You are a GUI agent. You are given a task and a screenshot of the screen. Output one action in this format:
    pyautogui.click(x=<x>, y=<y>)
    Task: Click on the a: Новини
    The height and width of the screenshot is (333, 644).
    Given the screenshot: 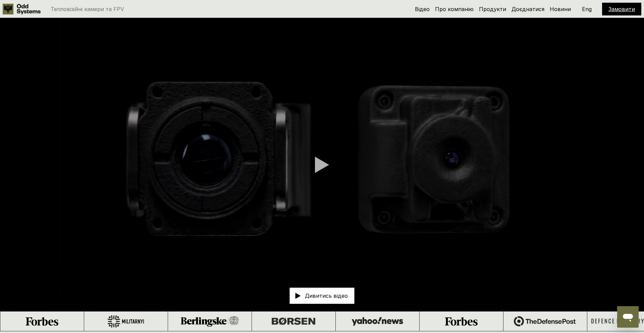 What is the action you would take?
    pyautogui.click(x=560, y=9)
    